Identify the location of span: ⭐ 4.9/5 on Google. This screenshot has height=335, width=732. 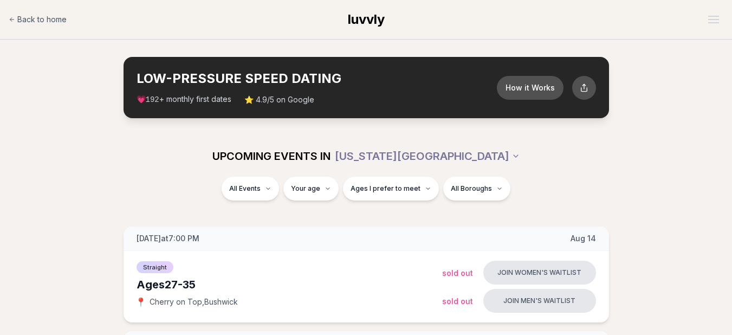
(279, 100).